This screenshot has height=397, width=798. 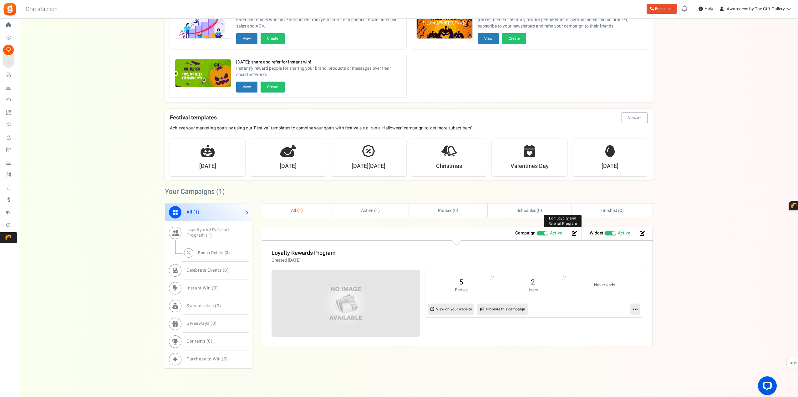 I want to click on img: Gratisfaction, so click(x=10, y=9).